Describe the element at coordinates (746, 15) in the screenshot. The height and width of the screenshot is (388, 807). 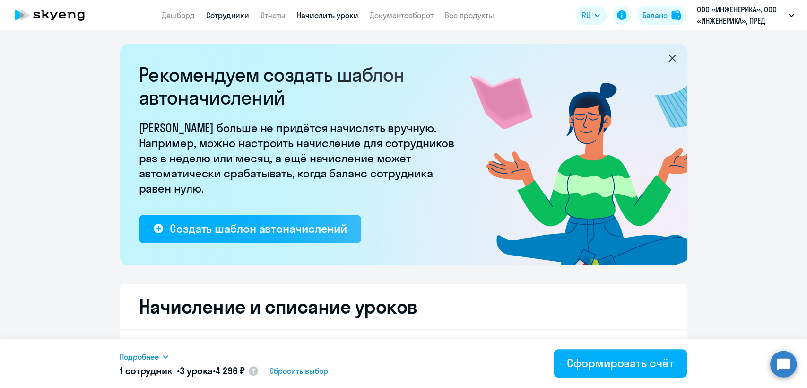
I see `button: ООО «ИНЖЕНЕРИКА», ООО «ИНЖЕНЕРИКА», ПРЕД` at that location.